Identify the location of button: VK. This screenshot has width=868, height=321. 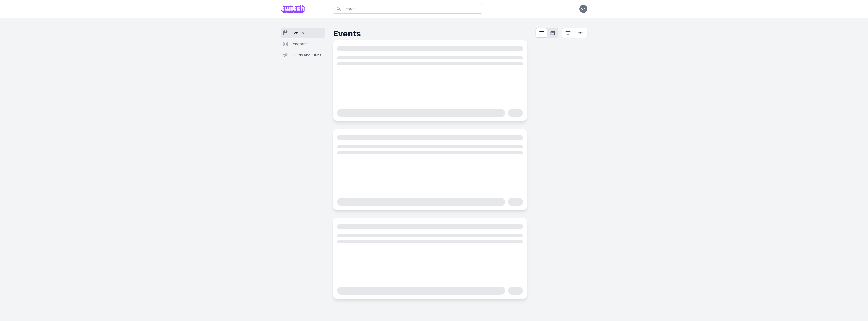
(583, 9).